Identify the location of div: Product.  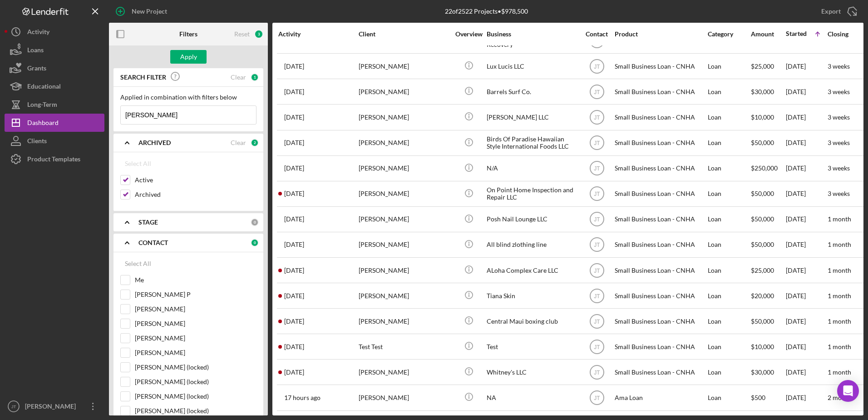
(660, 34).